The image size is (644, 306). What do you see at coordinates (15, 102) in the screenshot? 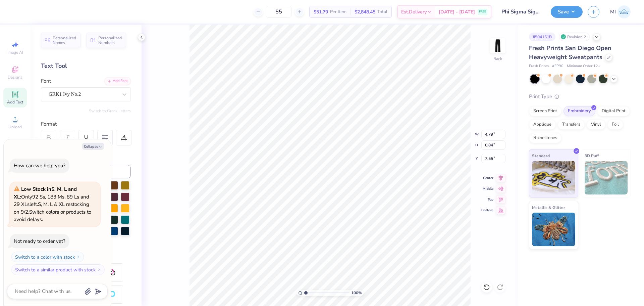
I see `span: Add Text` at bounding box center [15, 102].